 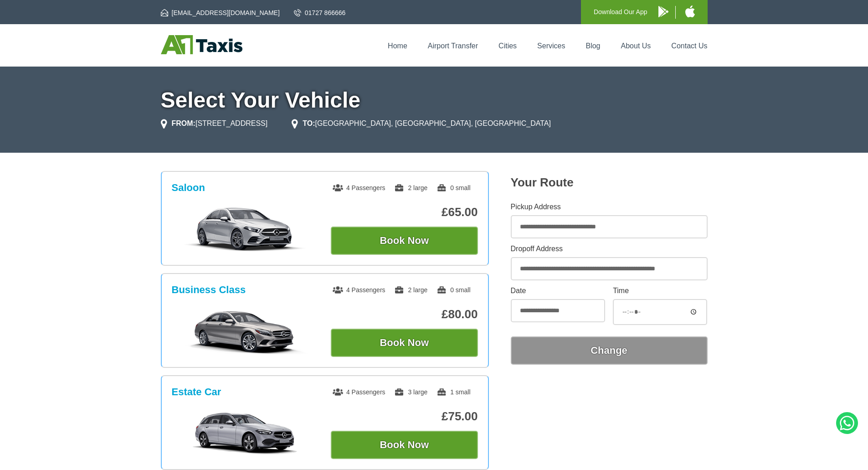 I want to click on h3: Estate Car, so click(x=197, y=392).